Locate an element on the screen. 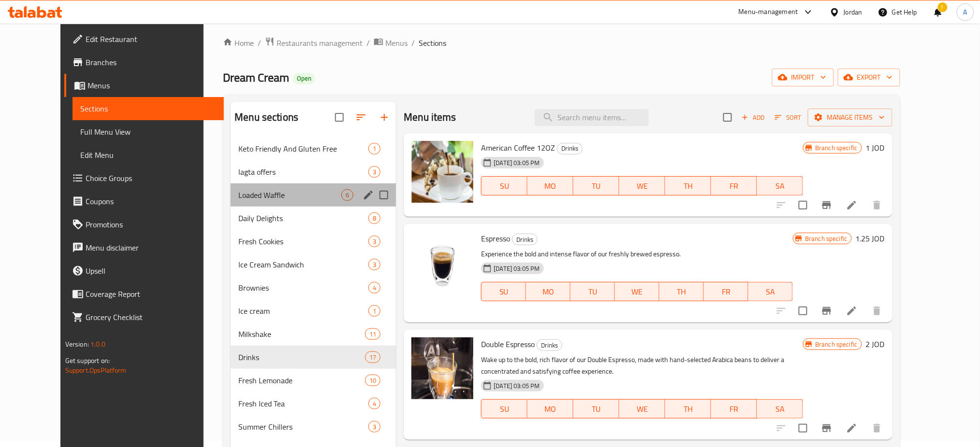 This screenshot has height=447, width=980. button: SU is located at coordinates (504, 409).